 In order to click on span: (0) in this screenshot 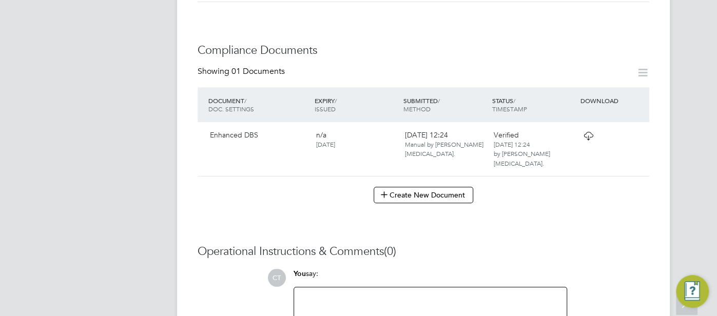, I will do `click(390, 251)`.